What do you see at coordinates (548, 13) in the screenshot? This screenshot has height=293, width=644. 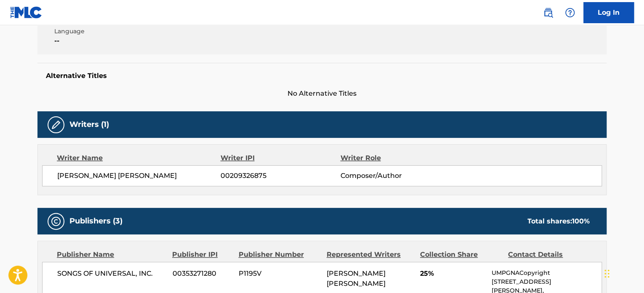 I see `img: search` at bounding box center [548, 13].